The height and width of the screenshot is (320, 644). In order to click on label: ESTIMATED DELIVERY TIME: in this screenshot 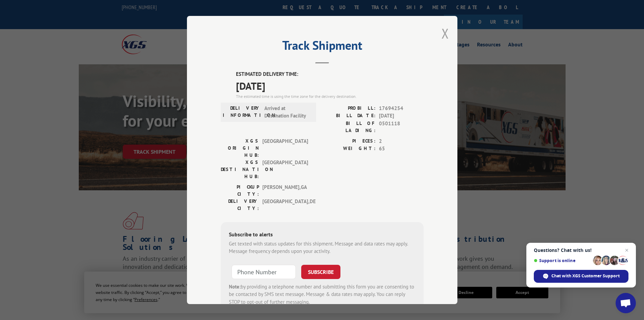, I will do `click(330, 74)`.